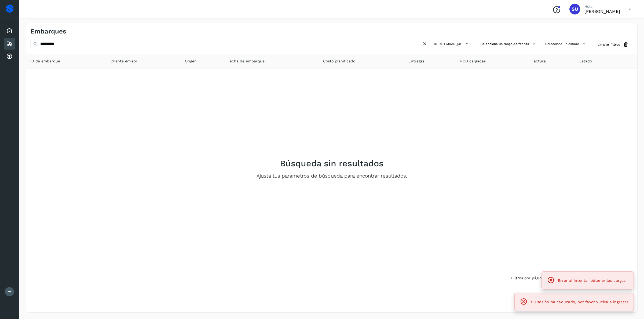  Describe the element at coordinates (609, 45) in the screenshot. I see `span: Limpiar filtros` at that location.